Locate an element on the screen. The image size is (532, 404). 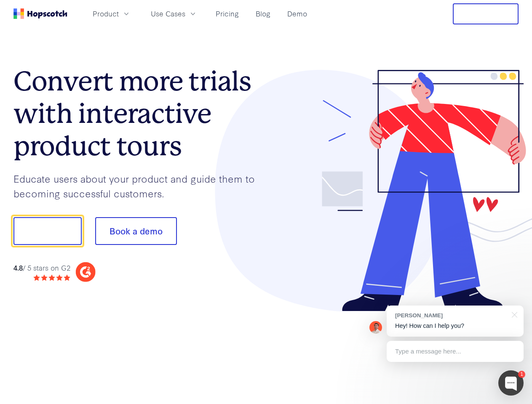
button: Use Cases is located at coordinates (174, 14).